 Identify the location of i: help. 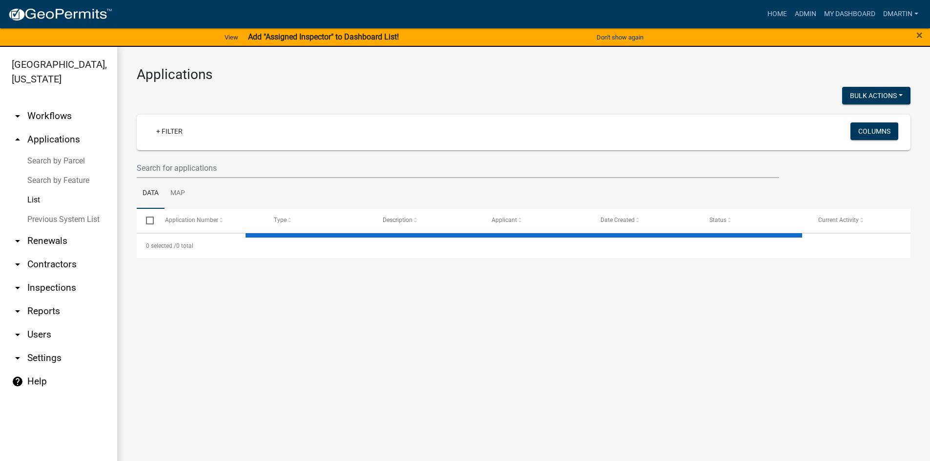
(18, 382).